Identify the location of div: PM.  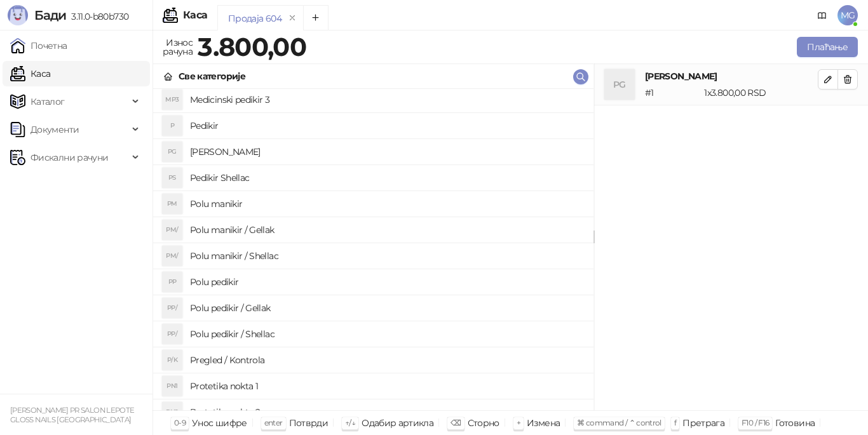
(172, 203).